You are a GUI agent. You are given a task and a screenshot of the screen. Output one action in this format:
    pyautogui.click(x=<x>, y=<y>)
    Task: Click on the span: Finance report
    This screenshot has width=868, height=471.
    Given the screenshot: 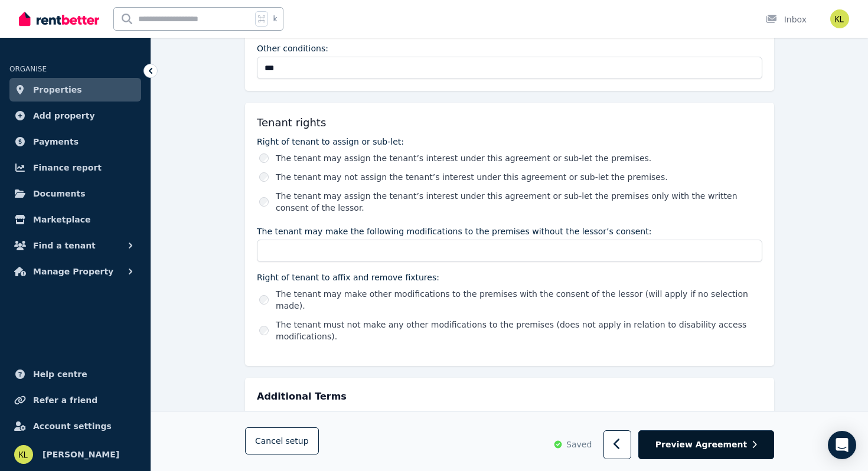 What is the action you would take?
    pyautogui.click(x=67, y=167)
    